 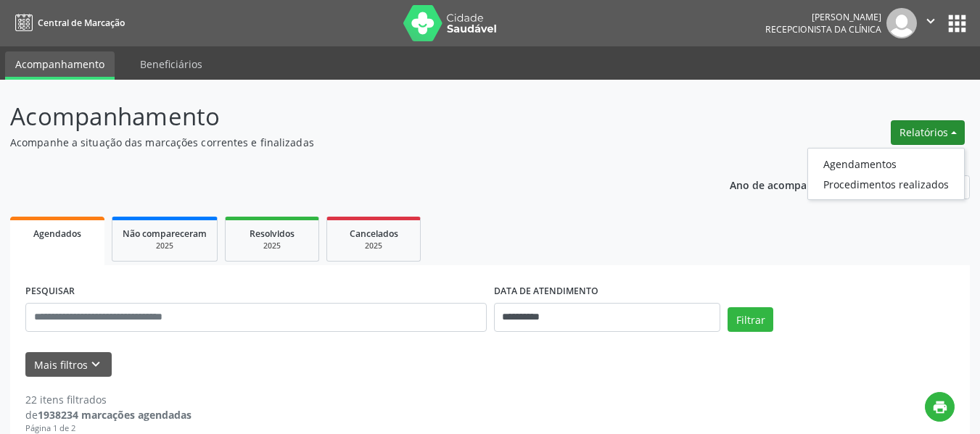 What do you see at coordinates (108, 415) in the screenshot?
I see `div: de` at bounding box center [108, 415].